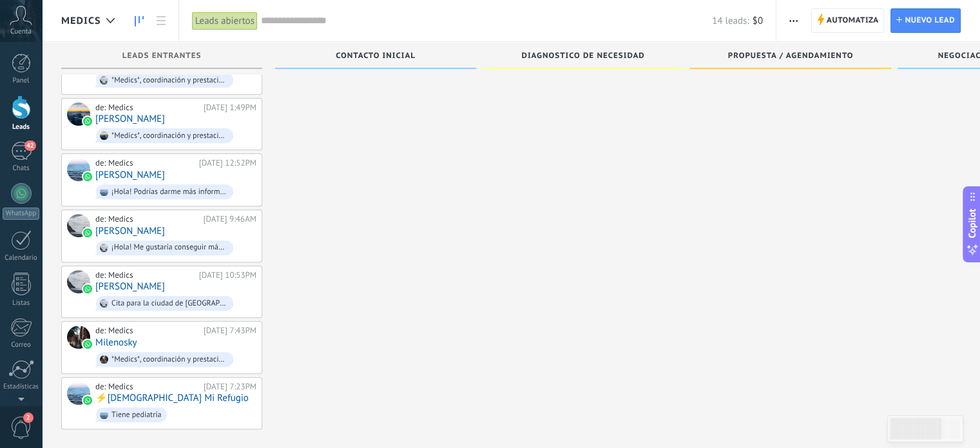 The height and width of the screenshot is (448, 980). I want to click on span: propuesta / agendamiento, so click(790, 56).